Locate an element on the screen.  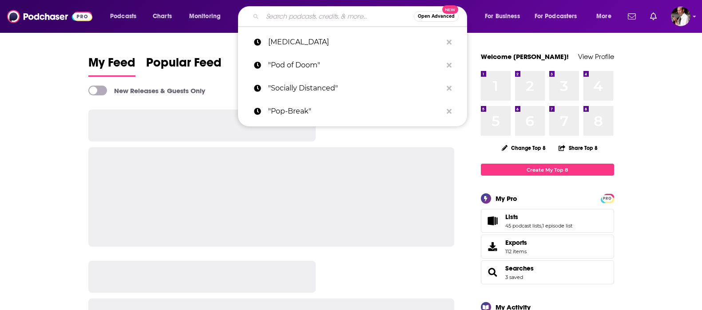
a: "Pop-Break" is located at coordinates (352, 111).